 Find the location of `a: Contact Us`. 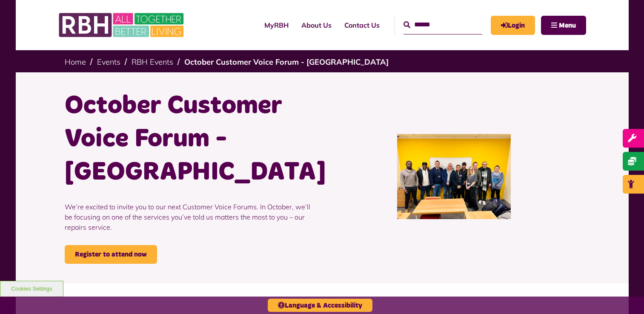

a: Contact Us is located at coordinates (362, 25).